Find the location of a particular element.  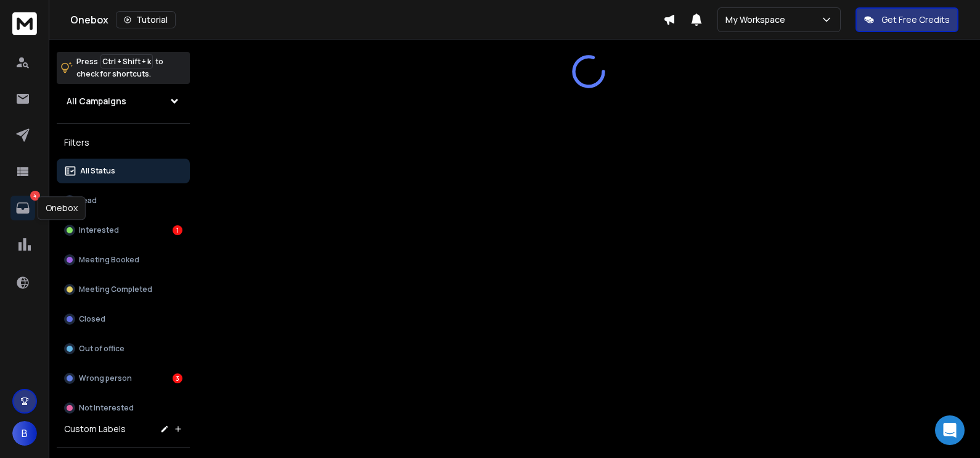

p: Press to check for shortcuts. is located at coordinates (120, 68).